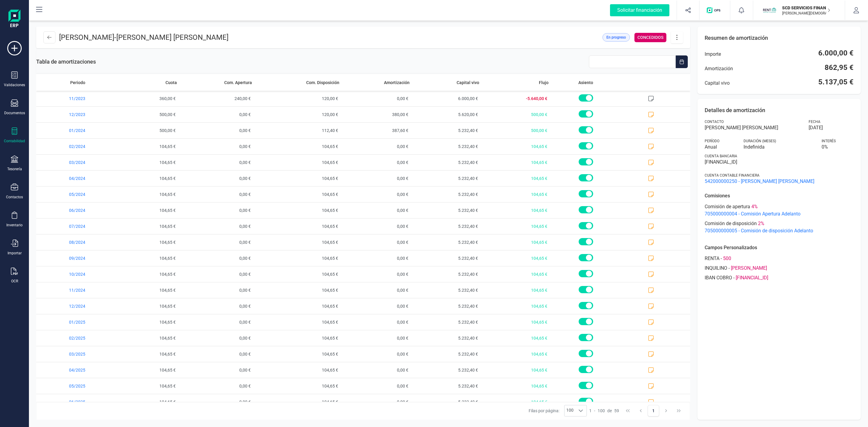 The width and height of the screenshot is (868, 427). What do you see at coordinates (779, 196) in the screenshot?
I see `p: Comisiones` at bounding box center [779, 196].